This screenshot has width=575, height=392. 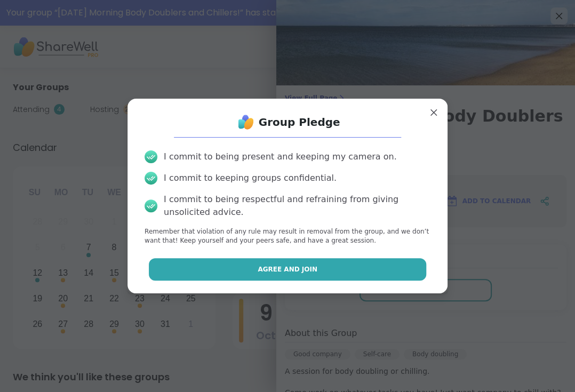 I want to click on div: I commit to being respectful and refraining from giving unsolicited advice., so click(x=297, y=206).